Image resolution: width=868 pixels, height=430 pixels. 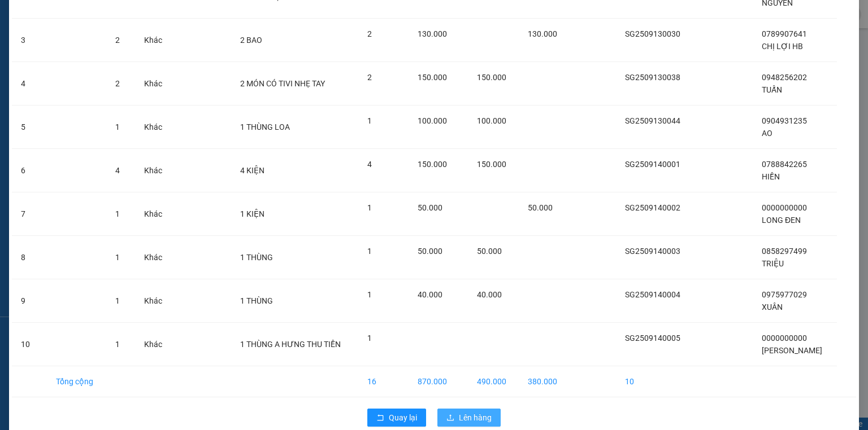 I want to click on span: 0975977029, so click(x=784, y=294).